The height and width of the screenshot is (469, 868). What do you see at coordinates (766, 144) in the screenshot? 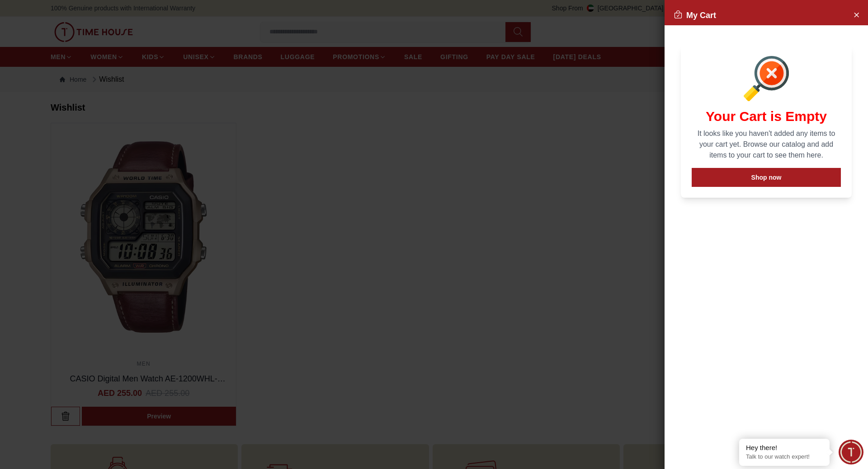
I see `p: It looks like you haven't added any items to your cart yet. Browse our catalog and add items to y...` at bounding box center [766, 144].